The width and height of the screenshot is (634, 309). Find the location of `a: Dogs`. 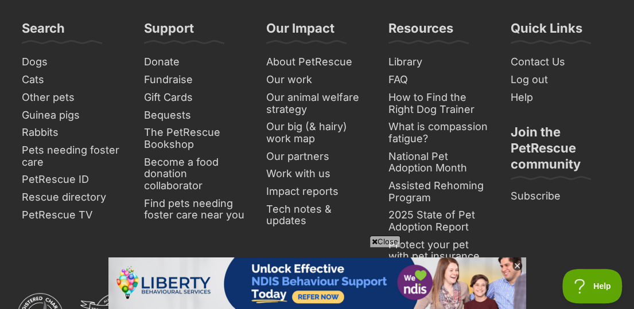

a: Dogs is located at coordinates (72, 62).